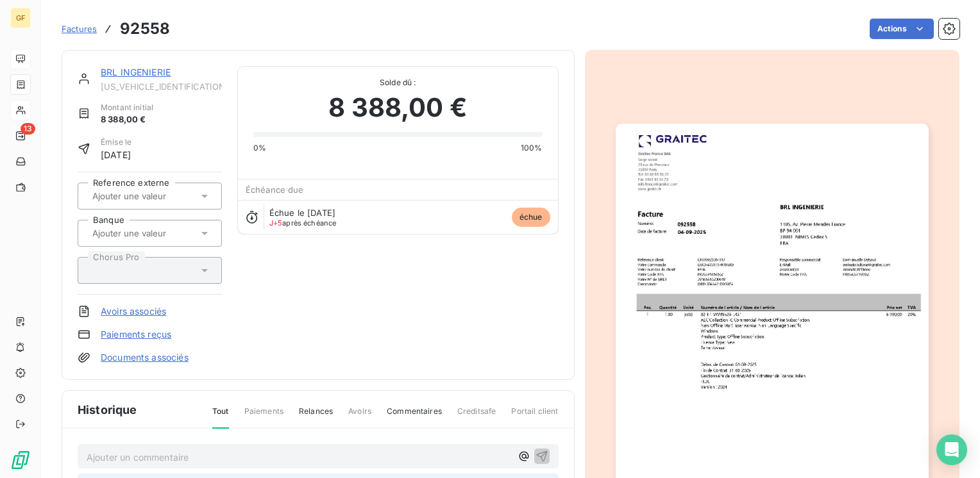 The width and height of the screenshot is (980, 478). What do you see at coordinates (21, 18) in the screenshot?
I see `div: GF` at bounding box center [21, 18].